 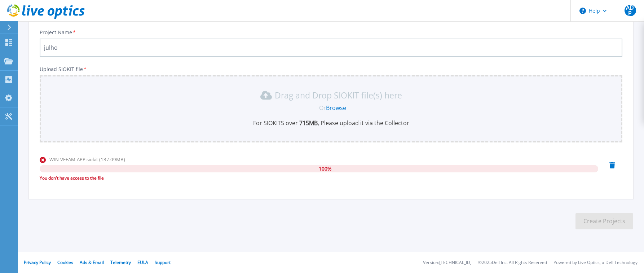 What do you see at coordinates (65, 262) in the screenshot?
I see `a: Cookies` at bounding box center [65, 262].